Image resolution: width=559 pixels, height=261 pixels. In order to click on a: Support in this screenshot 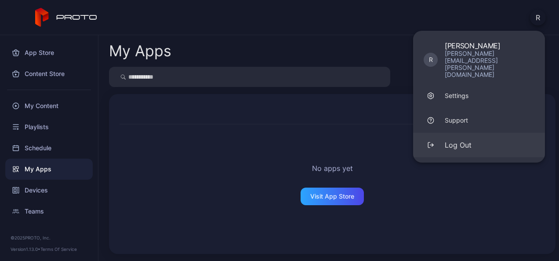, I will do `click(479, 120)`.